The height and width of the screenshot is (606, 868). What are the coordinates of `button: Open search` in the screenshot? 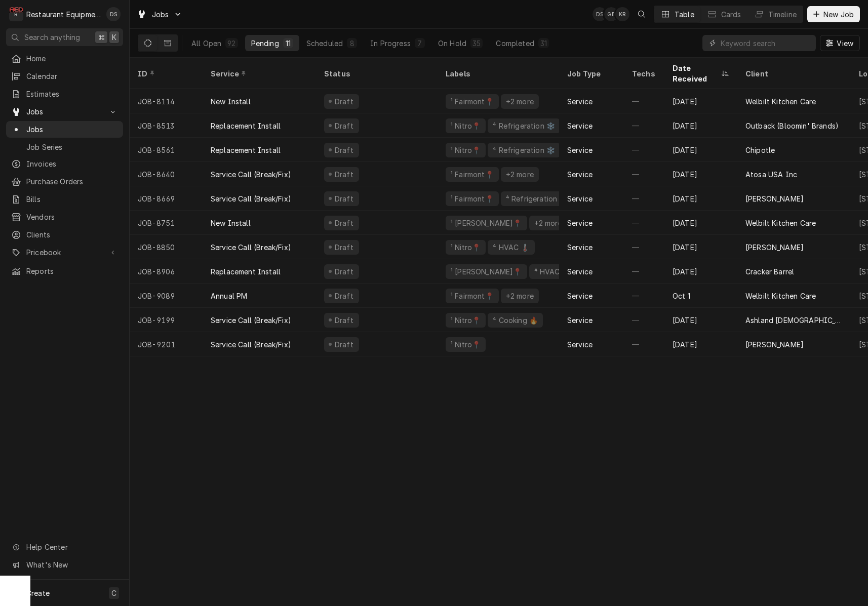 It's located at (642, 15).